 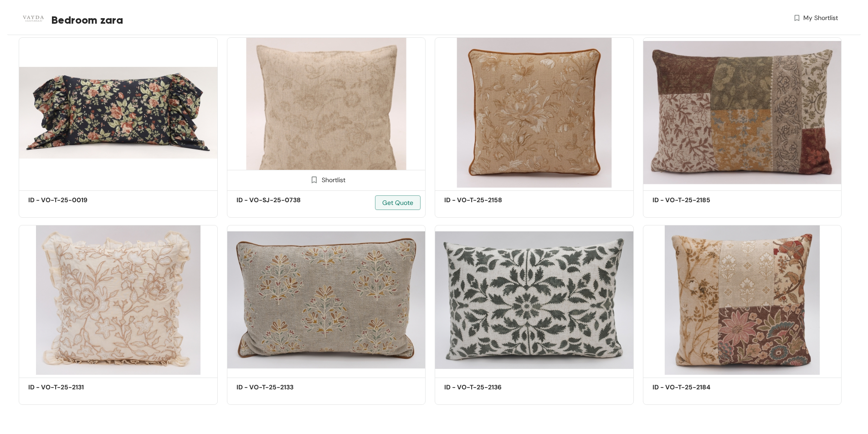 I want to click on img: 5d4af1cf-3ea6-479e-a35c-2f51a885e3d1, so click(x=534, y=300).